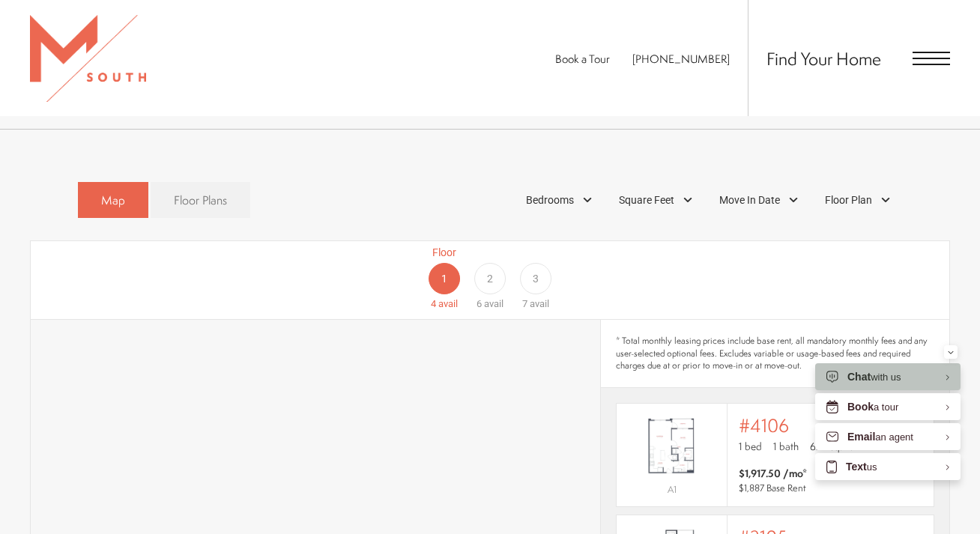 The image size is (980, 534). I want to click on span: $1,887 Base Rent, so click(773, 488).